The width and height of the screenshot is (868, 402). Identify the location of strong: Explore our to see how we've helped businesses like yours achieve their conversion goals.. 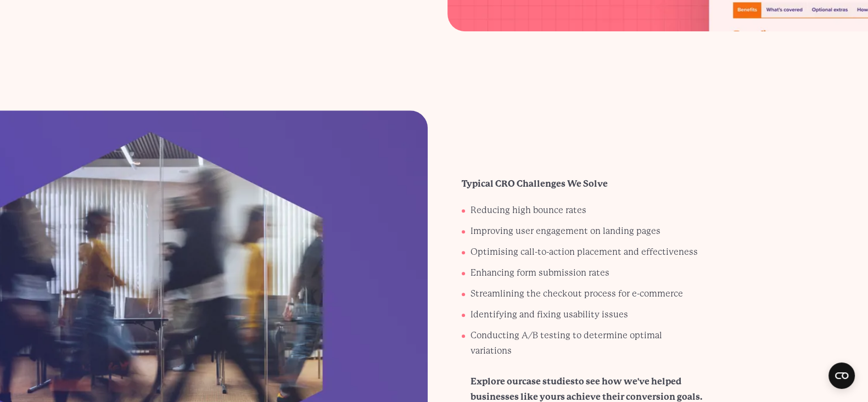
(586, 389).